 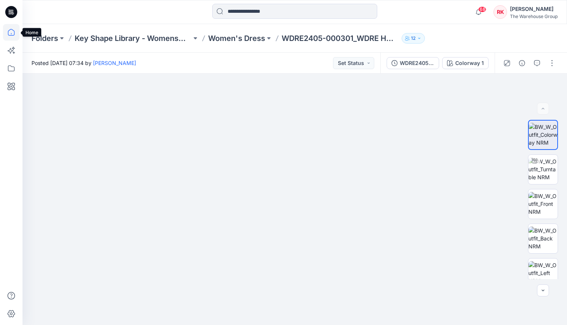 What do you see at coordinates (45, 38) in the screenshot?
I see `a: Folders` at bounding box center [45, 38].